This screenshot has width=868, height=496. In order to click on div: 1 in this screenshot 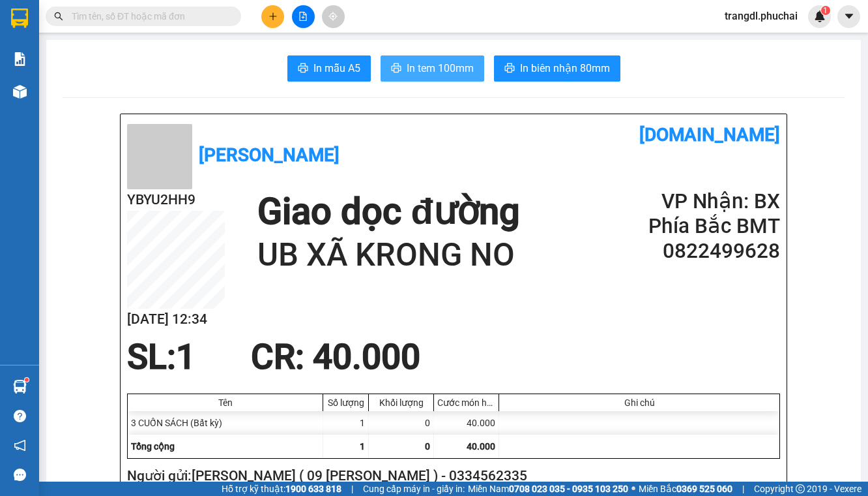, I will do `click(346, 423)`.